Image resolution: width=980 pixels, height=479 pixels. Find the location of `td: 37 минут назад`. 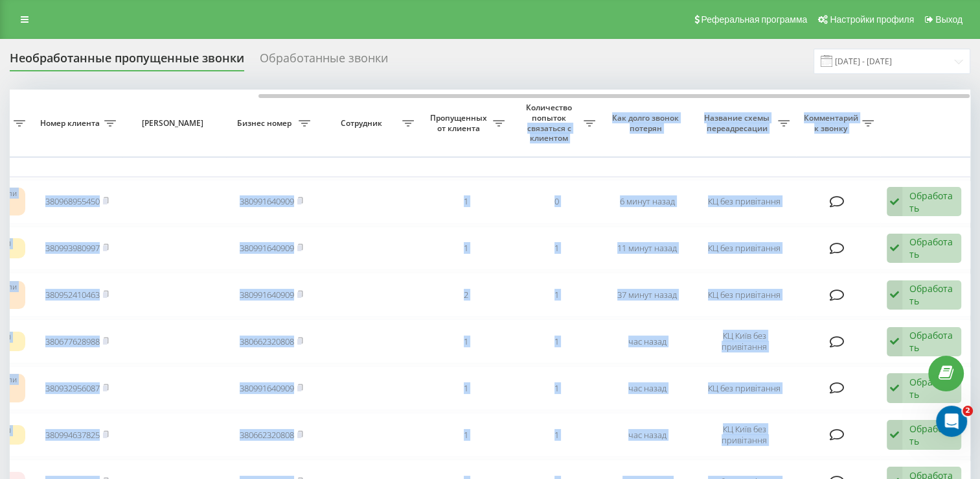

td: 37 минут назад is located at coordinates (647, 294).